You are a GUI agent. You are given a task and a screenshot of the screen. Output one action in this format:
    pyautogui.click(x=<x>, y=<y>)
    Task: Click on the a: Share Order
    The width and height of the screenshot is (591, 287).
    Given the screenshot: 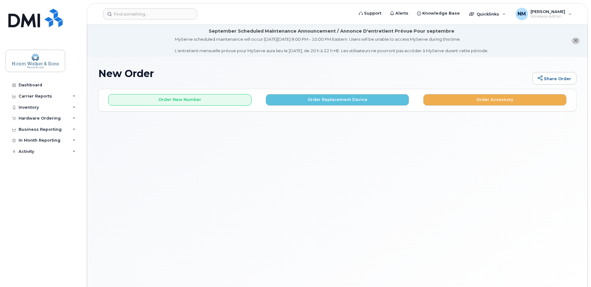 What is the action you would take?
    pyautogui.click(x=555, y=78)
    